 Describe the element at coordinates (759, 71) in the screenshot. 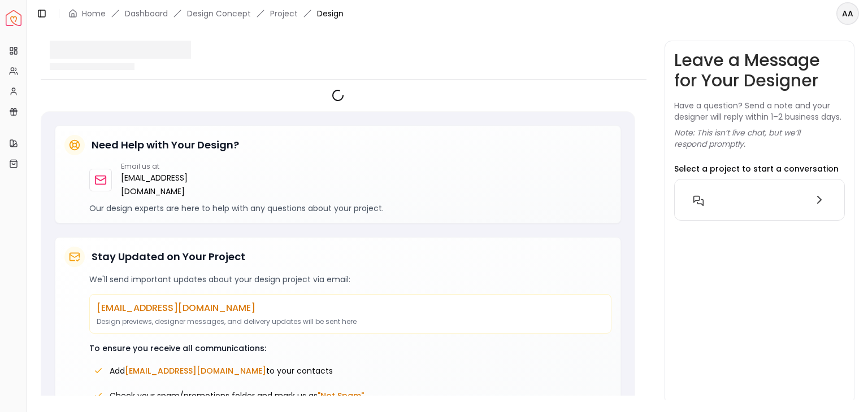

I see `h3: Leave a Message for Your Designer` at that location.